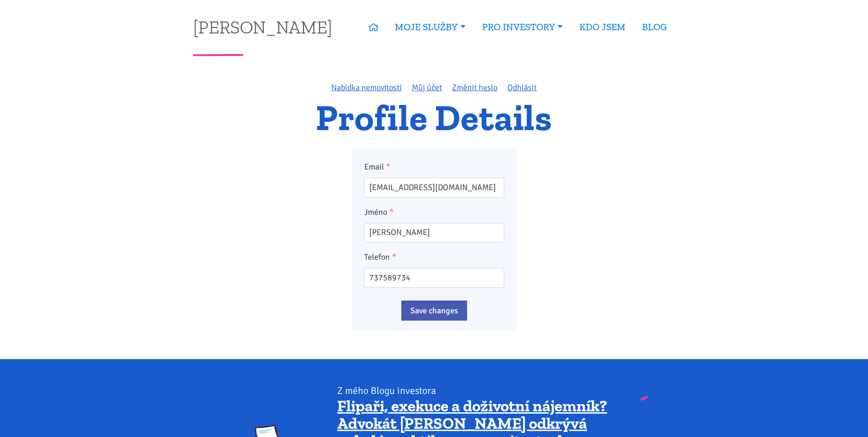 This screenshot has width=868, height=437. Describe the element at coordinates (475, 391) in the screenshot. I see `div: Z mého Blogu investora` at that location.